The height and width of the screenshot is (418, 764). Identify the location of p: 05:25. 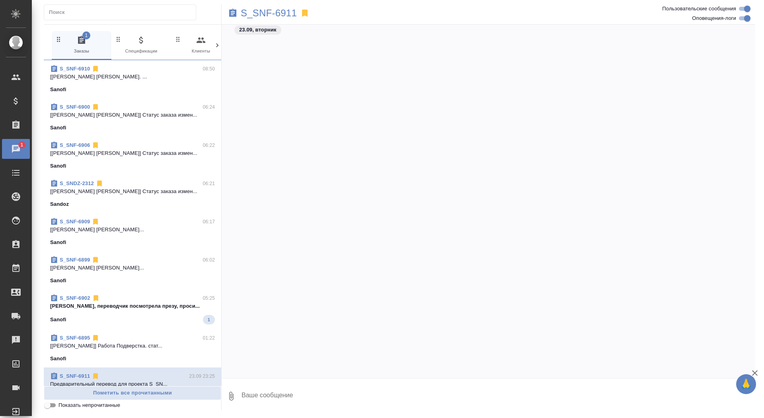
(209, 298).